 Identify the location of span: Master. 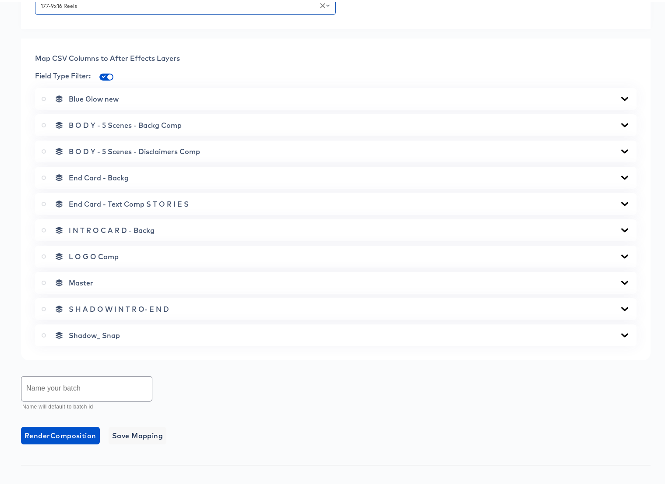
(81, 280).